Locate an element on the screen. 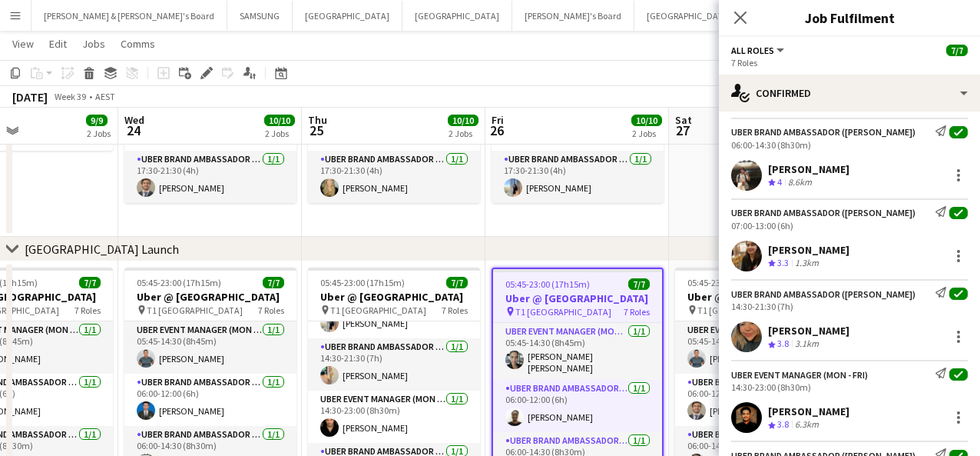  span: Sat is located at coordinates (683, 120).